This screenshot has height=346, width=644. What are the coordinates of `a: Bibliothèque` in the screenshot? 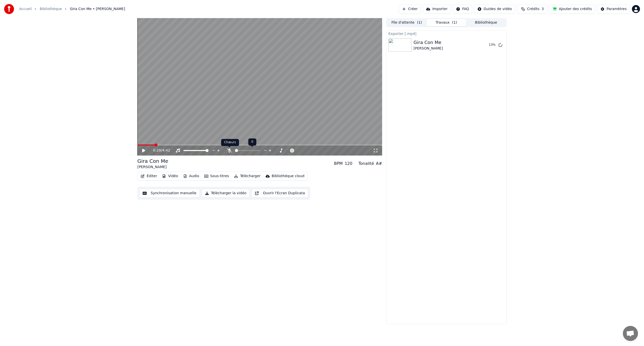 It's located at (51, 9).